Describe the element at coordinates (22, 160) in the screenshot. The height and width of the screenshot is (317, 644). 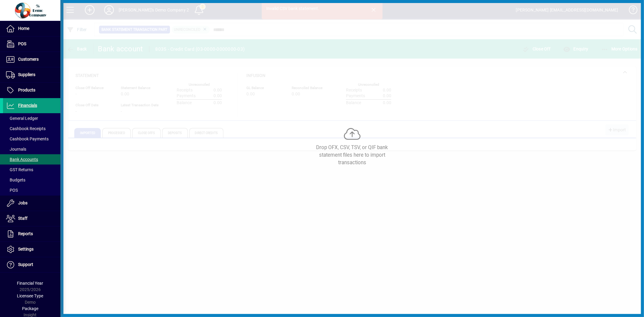
I see `span: Bank Accounts` at that location.